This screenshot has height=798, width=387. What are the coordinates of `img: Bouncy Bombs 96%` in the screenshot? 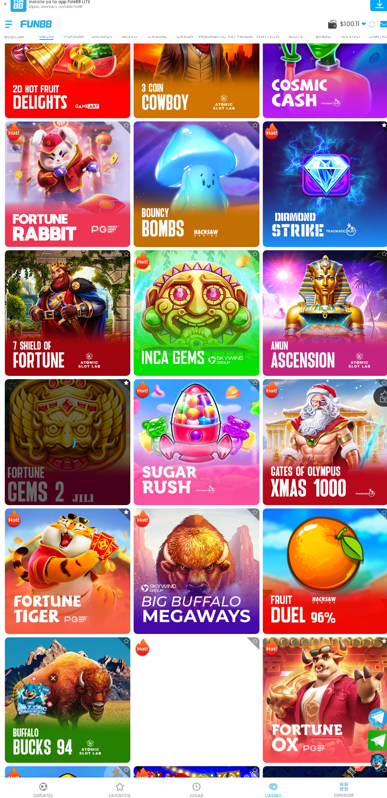 It's located at (193, 190).